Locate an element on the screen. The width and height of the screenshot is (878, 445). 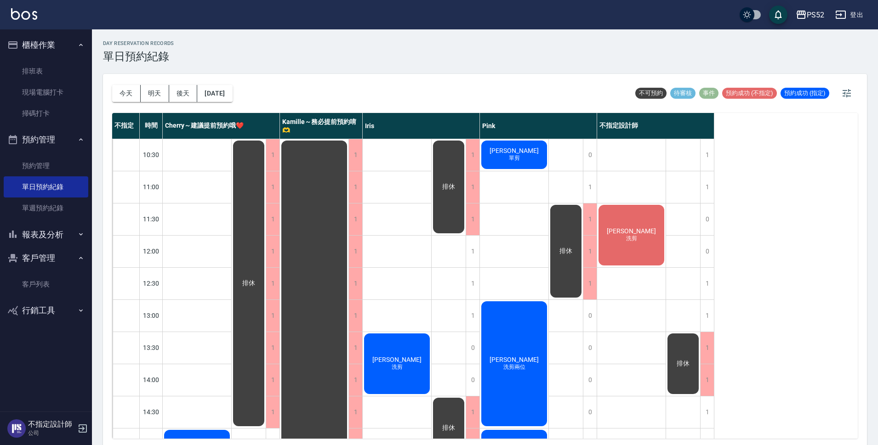
span: 預約成功 (指定) is located at coordinates (805, 93).